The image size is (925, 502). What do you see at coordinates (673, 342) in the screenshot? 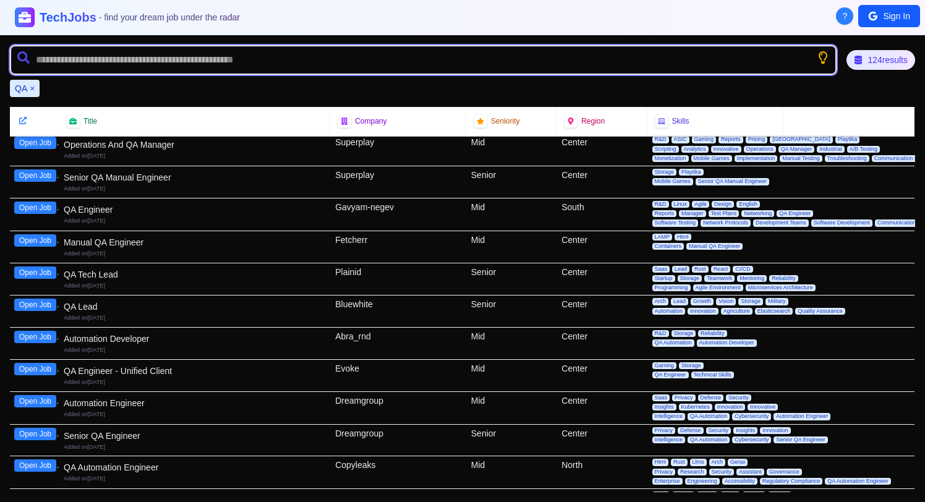
I see `span: QA Automation` at bounding box center [673, 342].